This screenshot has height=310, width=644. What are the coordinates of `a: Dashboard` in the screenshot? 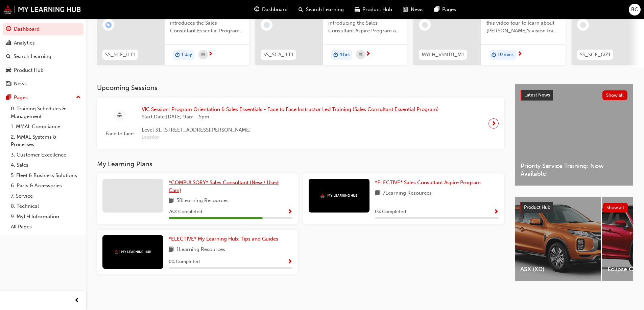 It's located at (43, 29).